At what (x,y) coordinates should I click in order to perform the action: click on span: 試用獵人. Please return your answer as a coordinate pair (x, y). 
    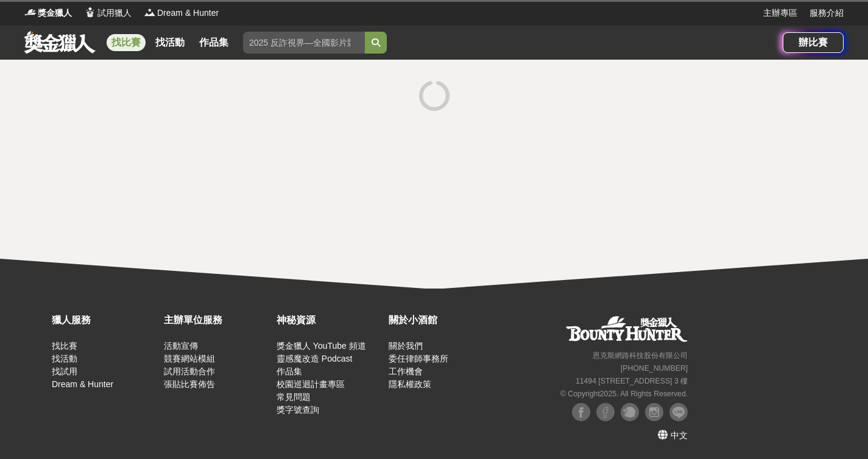
    Looking at the image, I should click on (115, 13).